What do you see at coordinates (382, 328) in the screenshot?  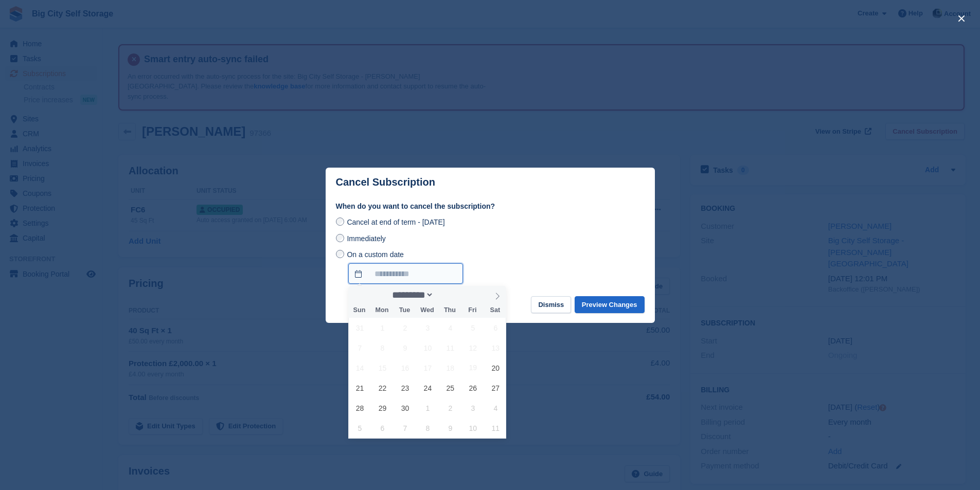 I see `span: September 1, 2025` at bounding box center [382, 328].